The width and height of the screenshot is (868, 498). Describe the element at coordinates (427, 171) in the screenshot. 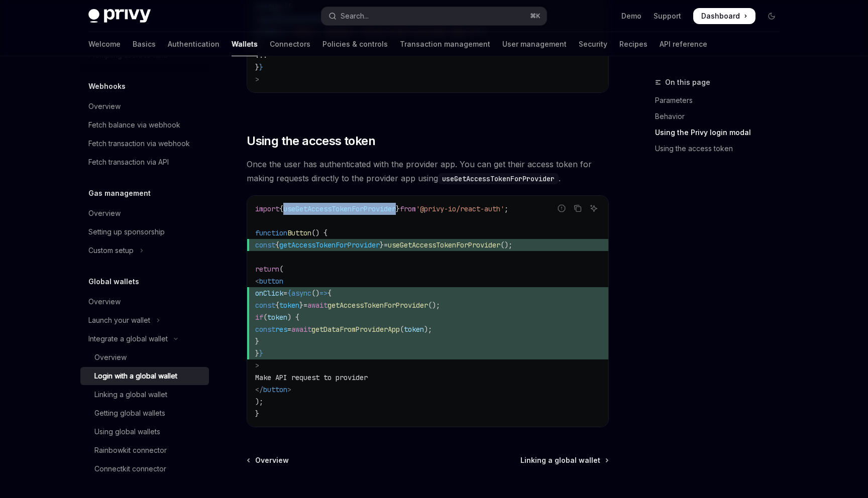

I see `span: Once the user has authenticated with the provider app. You can get their access token for making ...` at that location.